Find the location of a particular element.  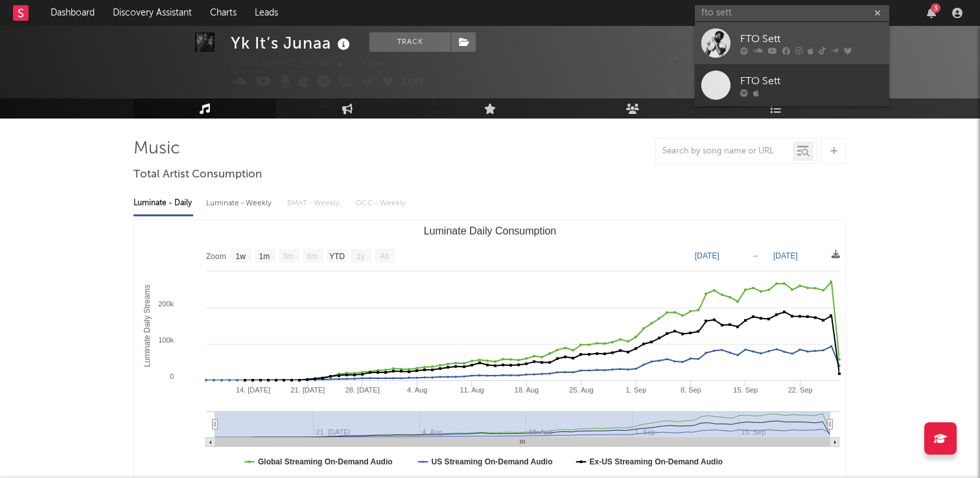

text: All is located at coordinates (384, 257).